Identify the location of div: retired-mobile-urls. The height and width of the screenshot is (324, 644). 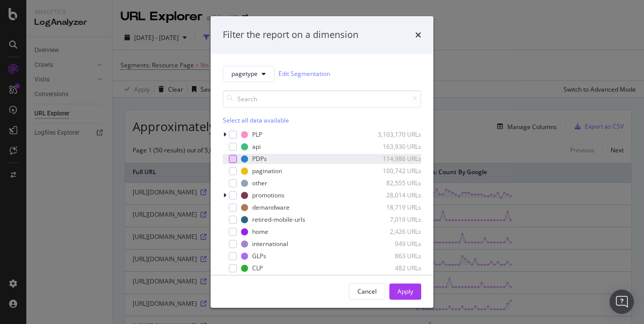
(279, 220).